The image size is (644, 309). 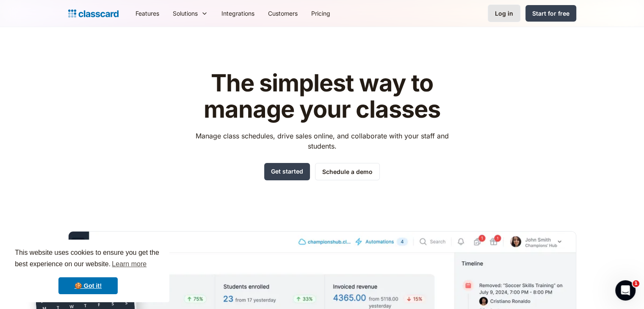 I want to click on div: Log in, so click(x=504, y=13).